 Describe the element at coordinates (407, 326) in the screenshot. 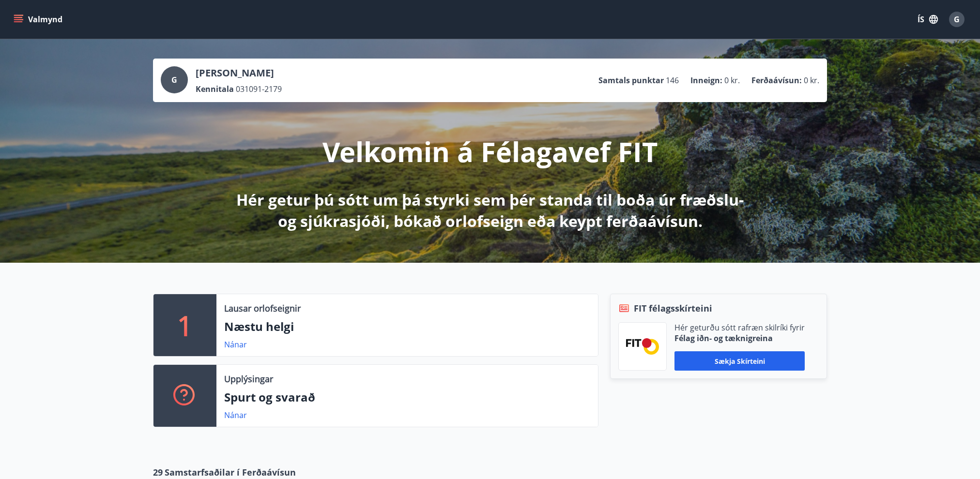

I see `p: Næstu helgi` at that location.